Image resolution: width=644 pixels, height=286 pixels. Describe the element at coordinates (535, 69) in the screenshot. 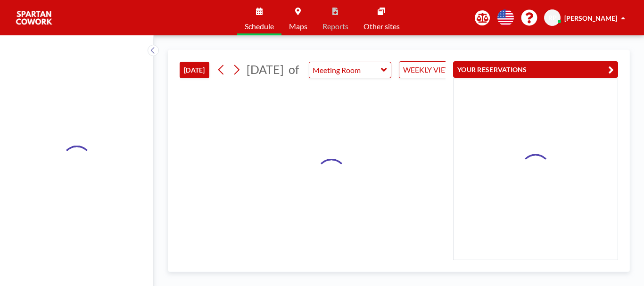

I see `button: YOUR RESERVATIONS` at that location.